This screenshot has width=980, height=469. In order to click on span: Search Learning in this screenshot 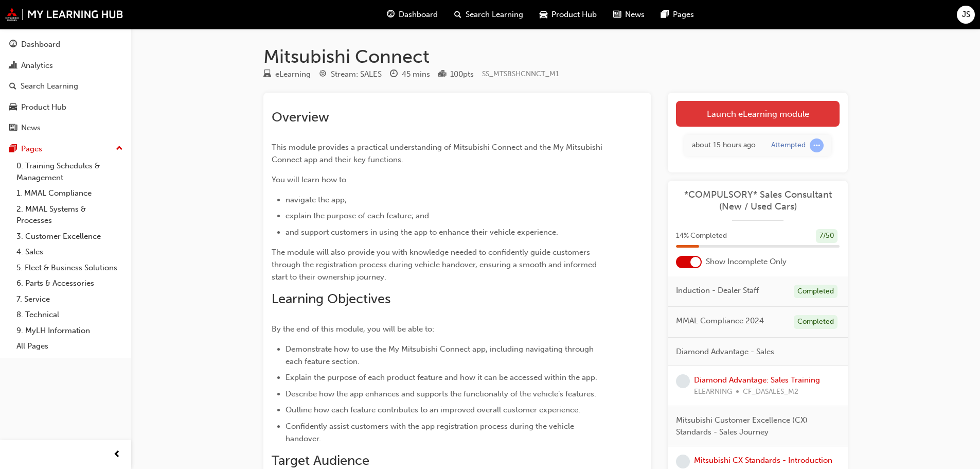, I will do `click(494, 15)`.